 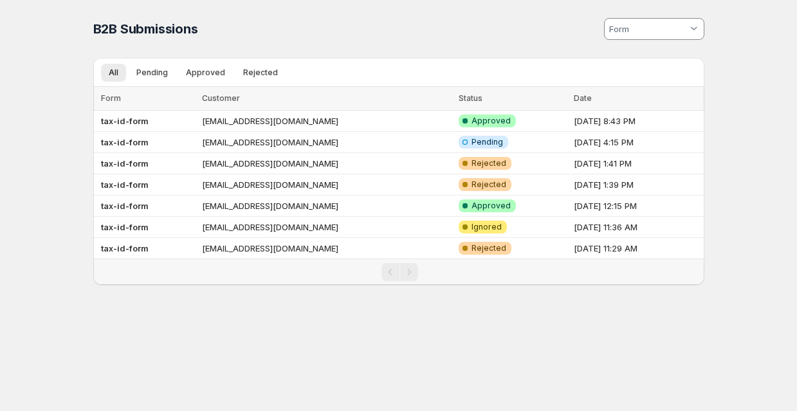 I want to click on nav: Pagination, so click(x=399, y=271).